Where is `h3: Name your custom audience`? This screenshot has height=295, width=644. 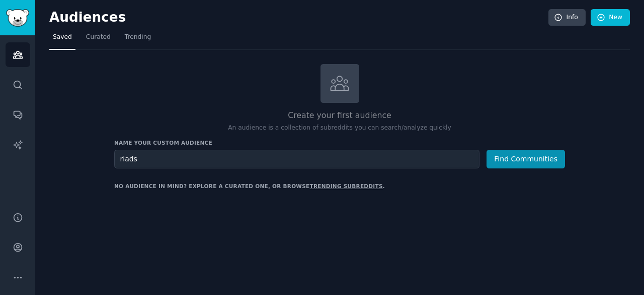 h3: Name your custom audience is located at coordinates (340, 142).